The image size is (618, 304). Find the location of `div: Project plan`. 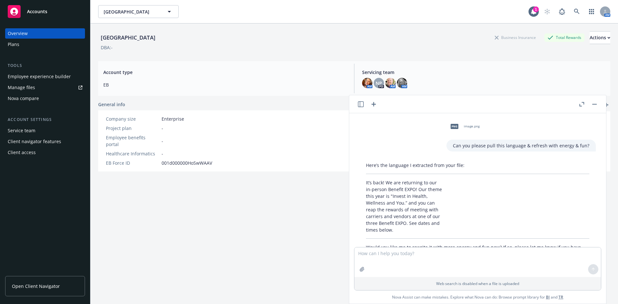

div: Project plan is located at coordinates (132, 128).